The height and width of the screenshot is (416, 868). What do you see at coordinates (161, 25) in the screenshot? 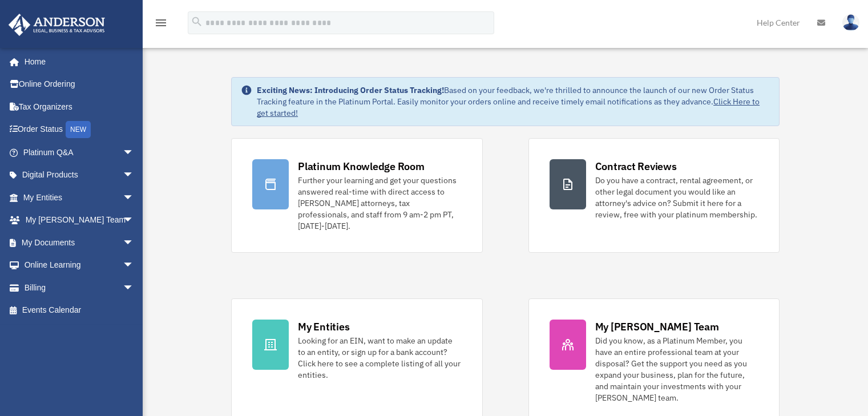
I see `a: menu` at bounding box center [161, 25].